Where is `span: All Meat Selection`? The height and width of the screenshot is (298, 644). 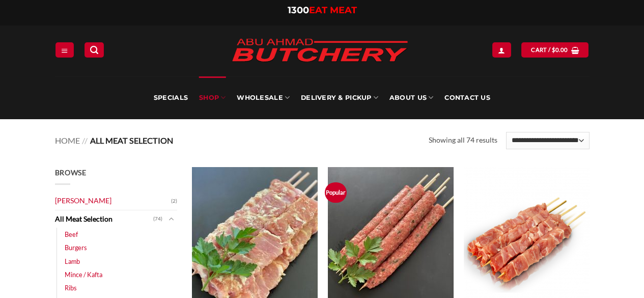 span: All Meat Selection is located at coordinates (131, 140).